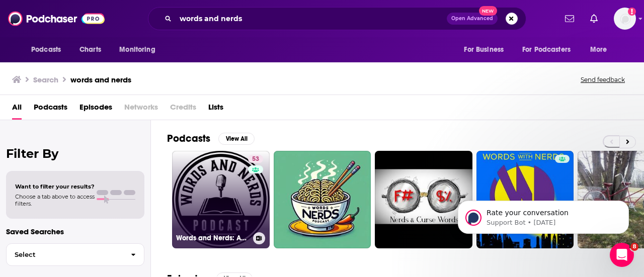 This screenshot has width=644, height=277. Describe the element at coordinates (599, 50) in the screenshot. I see `span: More` at that location.